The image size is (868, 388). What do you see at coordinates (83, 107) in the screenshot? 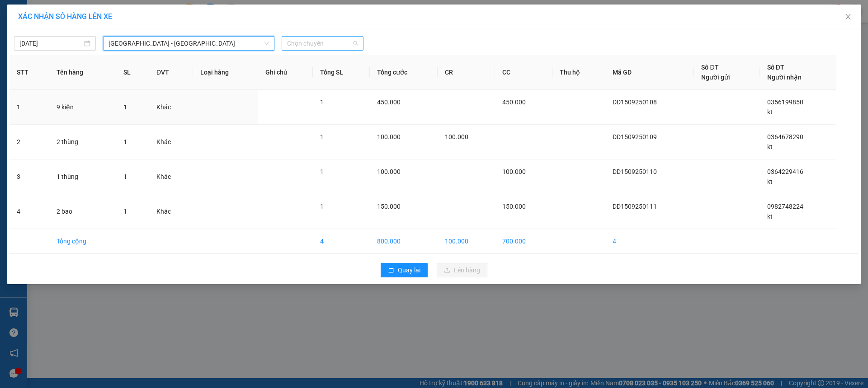
I see `td: 9 kiện` at bounding box center [83, 107].